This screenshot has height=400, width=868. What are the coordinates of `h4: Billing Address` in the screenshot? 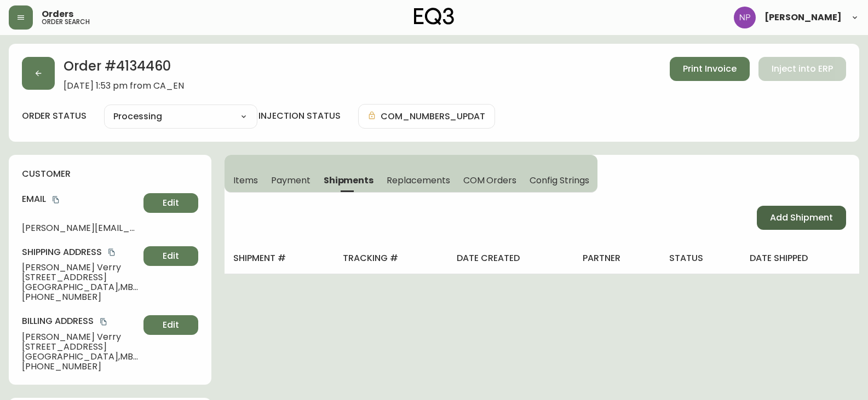 It's located at (81, 321).